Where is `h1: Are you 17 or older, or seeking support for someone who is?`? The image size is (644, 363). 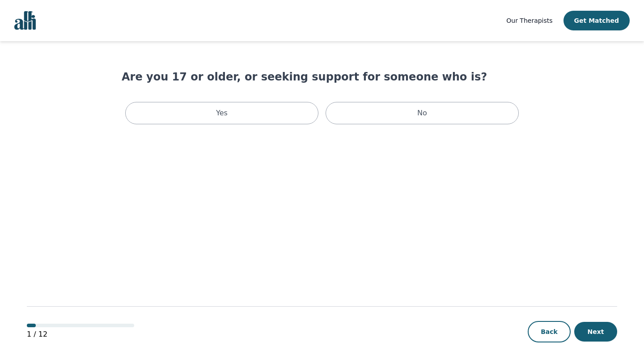 h1: Are you 17 or older, or seeking support for someone who is? is located at coordinates (322, 77).